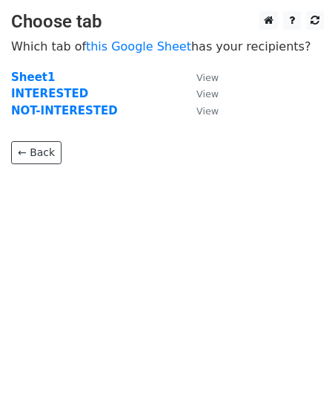  I want to click on a: ← Back, so click(36, 152).